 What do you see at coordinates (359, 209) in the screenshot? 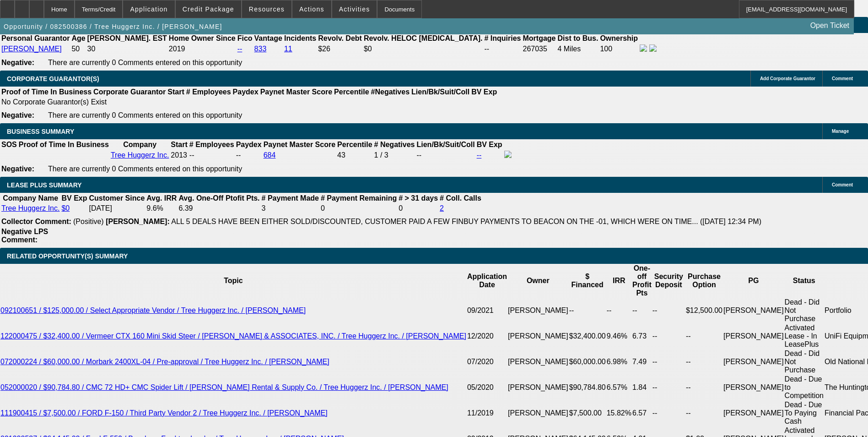
I see `td: 0` at bounding box center [359, 209].